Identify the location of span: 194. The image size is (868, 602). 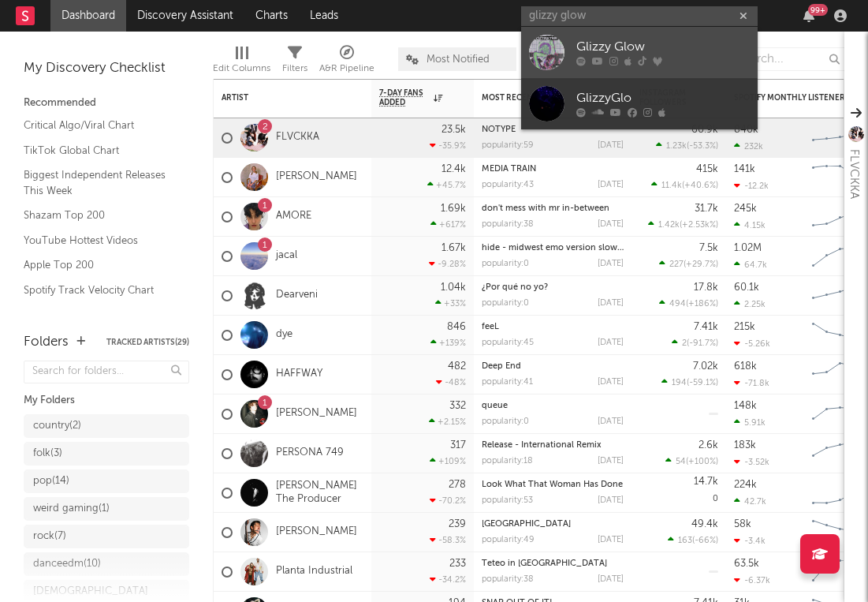
(679, 382).